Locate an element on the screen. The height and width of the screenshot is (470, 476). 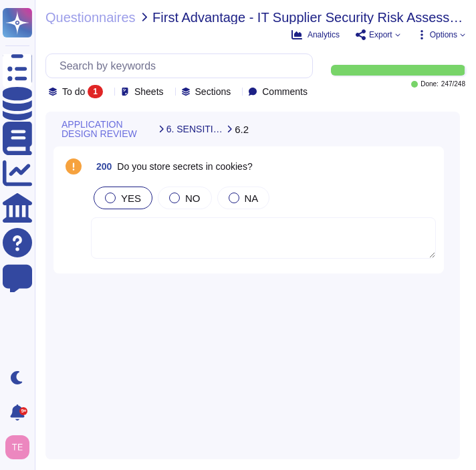
span: Sheets is located at coordinates (149, 91).